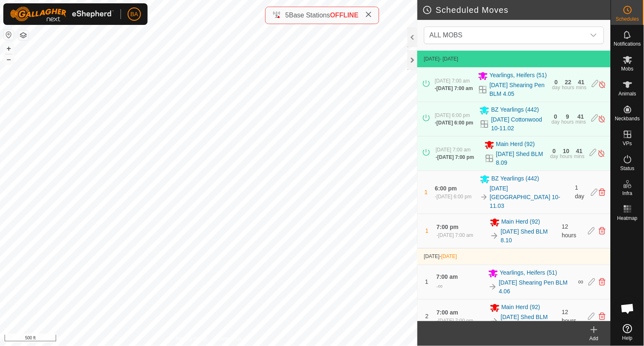  I want to click on a: Help, so click(627, 332).